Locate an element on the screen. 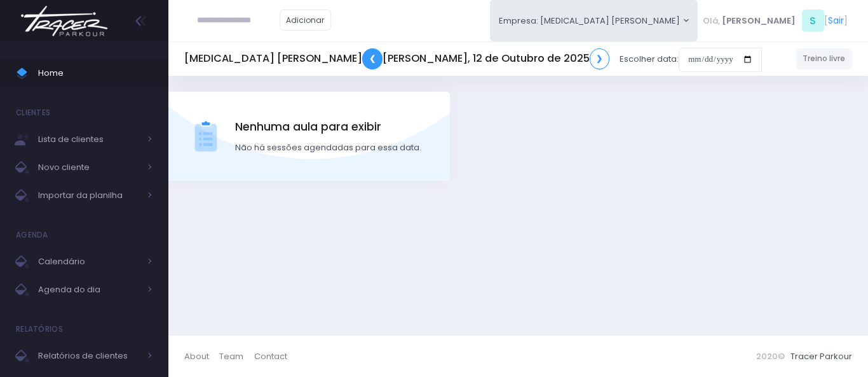 This screenshot has height=377, width=868. span: Relatórios de clientes is located at coordinates (89, 356).